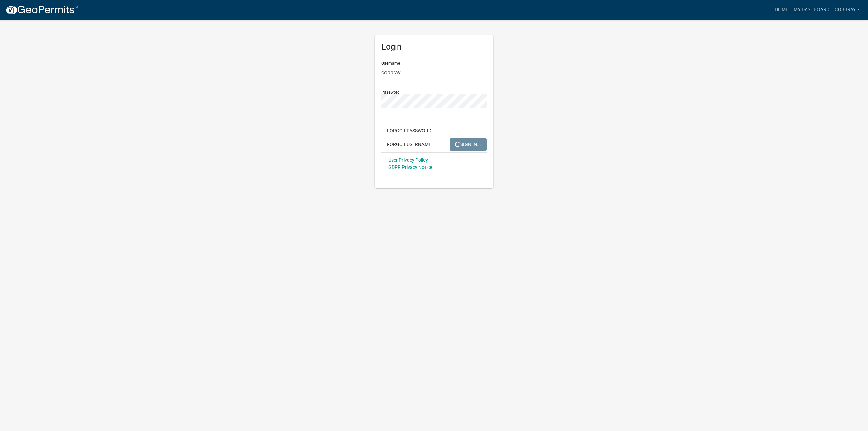 This screenshot has width=868, height=431. What do you see at coordinates (811, 10) in the screenshot?
I see `a: My Dashboard` at bounding box center [811, 10].